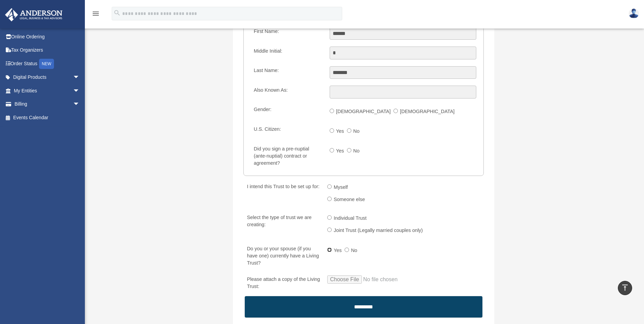 The width and height of the screenshot is (644, 324). What do you see at coordinates (283, 194) in the screenshot?
I see `label: I intend this Trust to be set up for:` at bounding box center [283, 194].